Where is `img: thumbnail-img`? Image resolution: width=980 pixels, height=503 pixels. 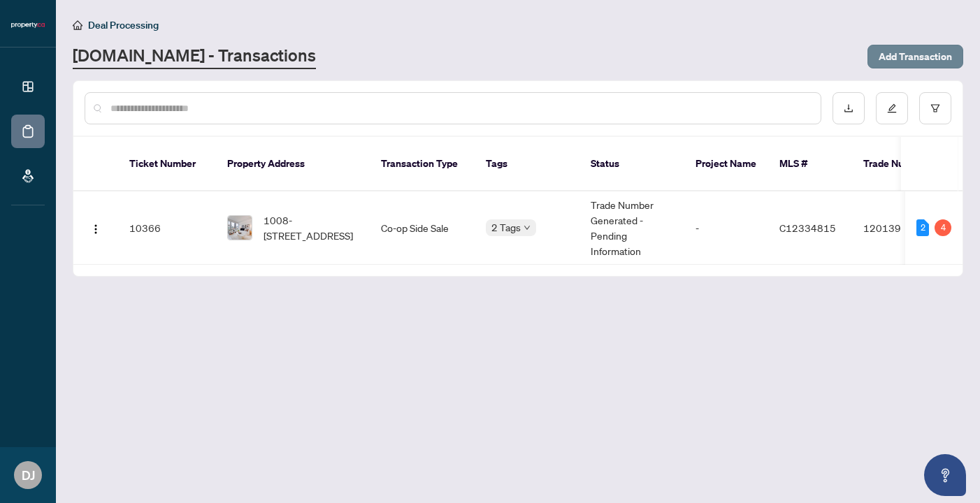 img: thumbnail-img is located at coordinates (240, 228).